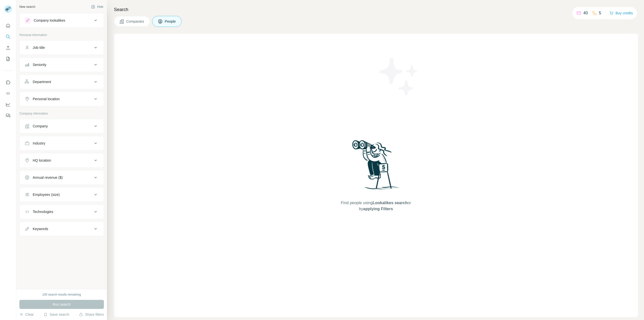 The width and height of the screenshot is (644, 320). I want to click on div: Annual revenue ($), so click(48, 178).